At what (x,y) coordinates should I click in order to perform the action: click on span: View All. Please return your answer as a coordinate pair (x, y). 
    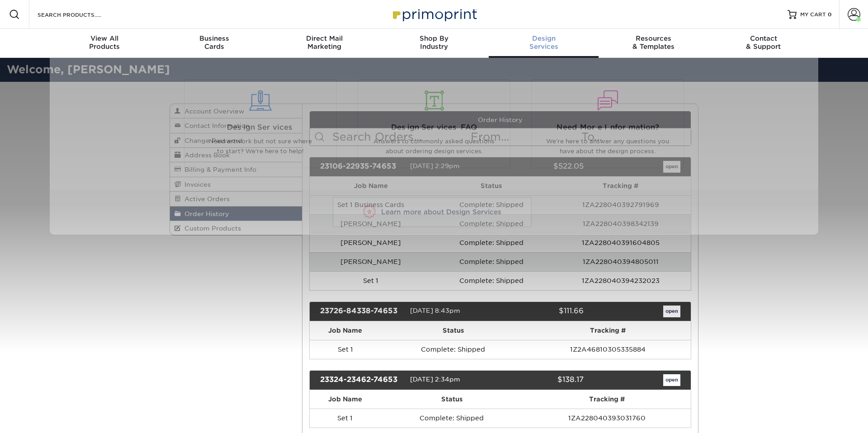
    Looking at the image, I should click on (105, 39).